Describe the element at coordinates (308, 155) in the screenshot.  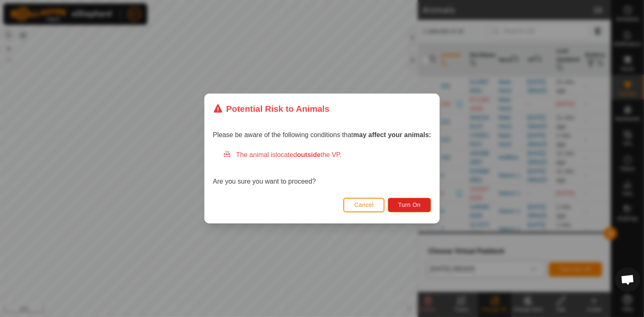
I see `strong: outside` at that location.